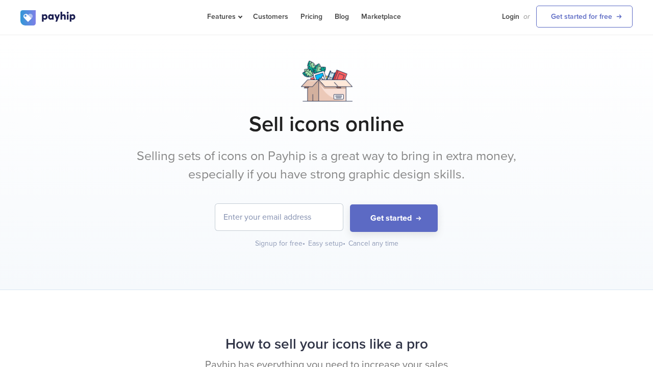 Image resolution: width=653 pixels, height=367 pixels. Describe the element at coordinates (326, 124) in the screenshot. I see `h1: Sell icons online` at that location.